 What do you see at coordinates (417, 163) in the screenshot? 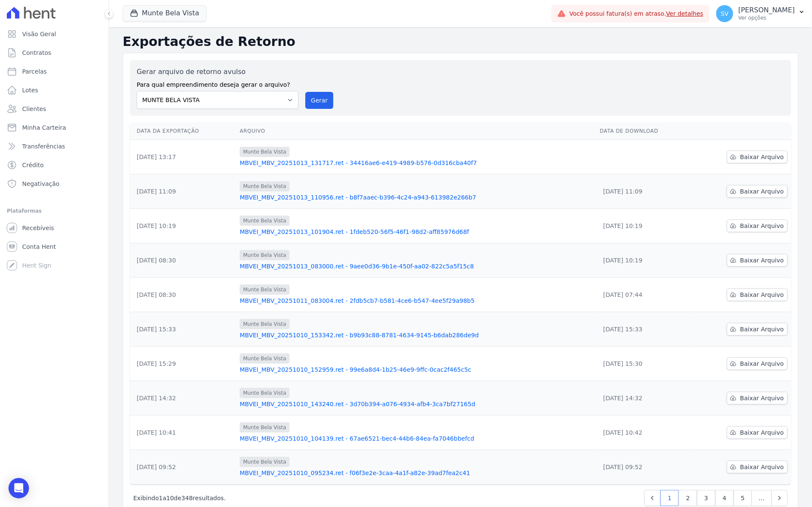
I see `a: MBVEI_MBV_20251013_131717.ret - 34416ae6-e419-4989-b576-0d316cba40f7` at bounding box center [417, 163].